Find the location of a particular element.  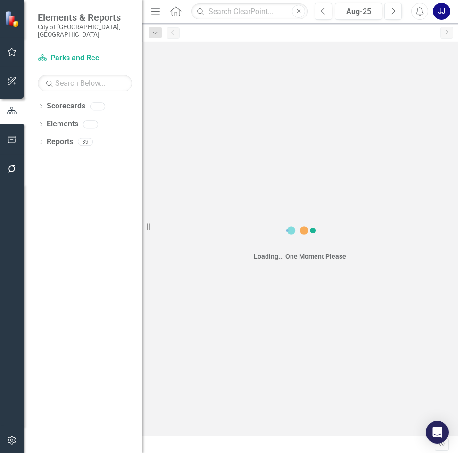

a: Elements is located at coordinates (62, 124).